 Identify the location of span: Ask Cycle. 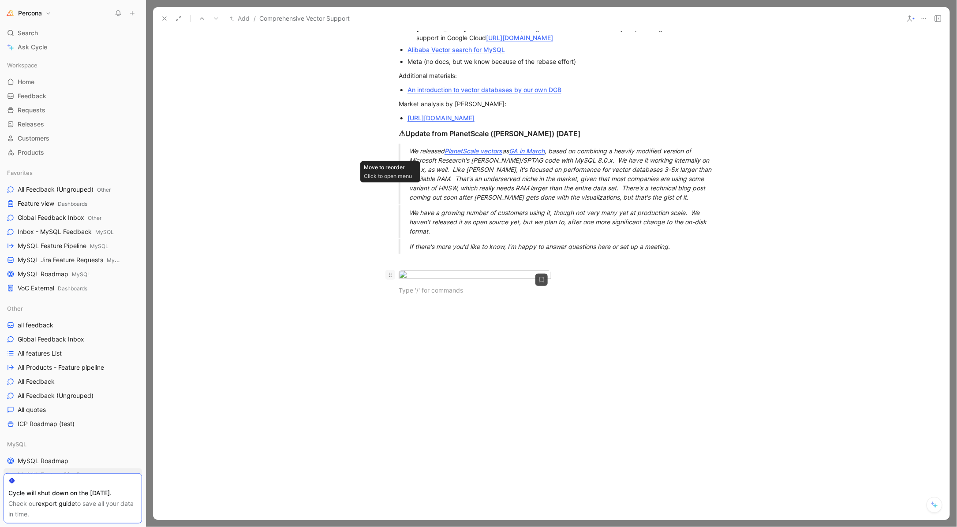
(32, 47).